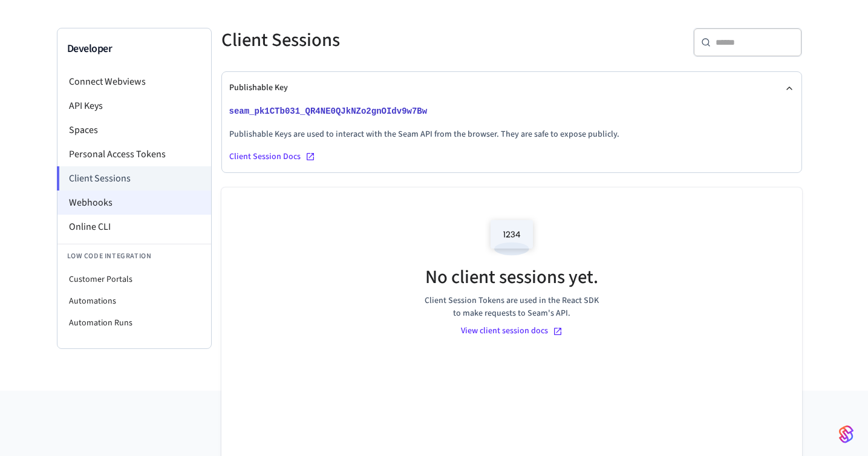 This screenshot has width=868, height=456. I want to click on button: Publishable Key, so click(512, 88).